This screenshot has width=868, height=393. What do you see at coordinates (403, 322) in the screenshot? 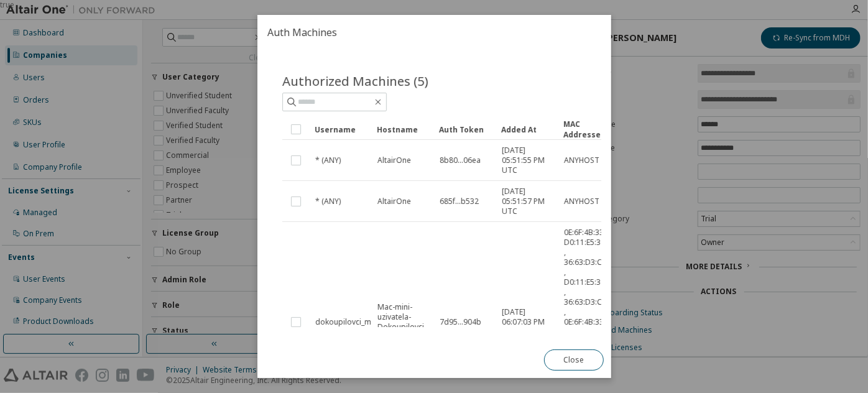
I see `span: Mac-mini-uzivatela-Dokoupilovci-M4.local` at bounding box center [403, 322].